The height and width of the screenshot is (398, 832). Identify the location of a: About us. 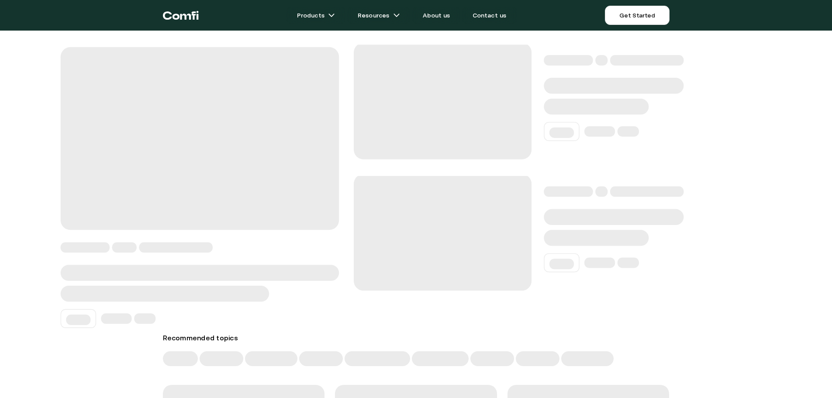
(436, 15).